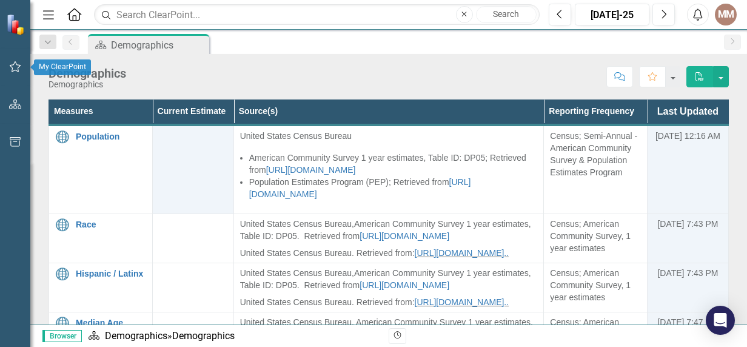 The image size is (747, 347). Describe the element at coordinates (725, 15) in the screenshot. I see `button: MM` at that location.